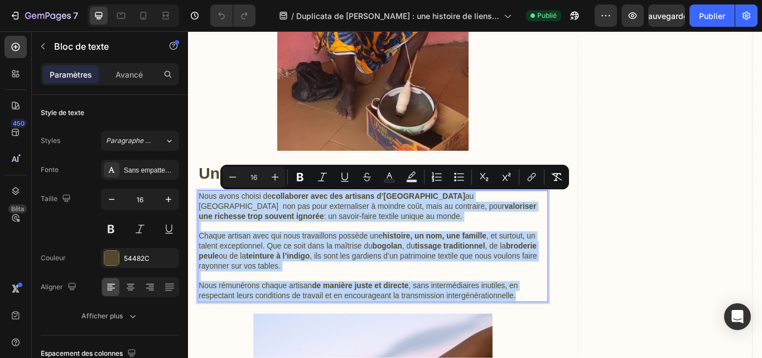 This screenshot has height=358, width=762. I want to click on button: 7, so click(44, 16).